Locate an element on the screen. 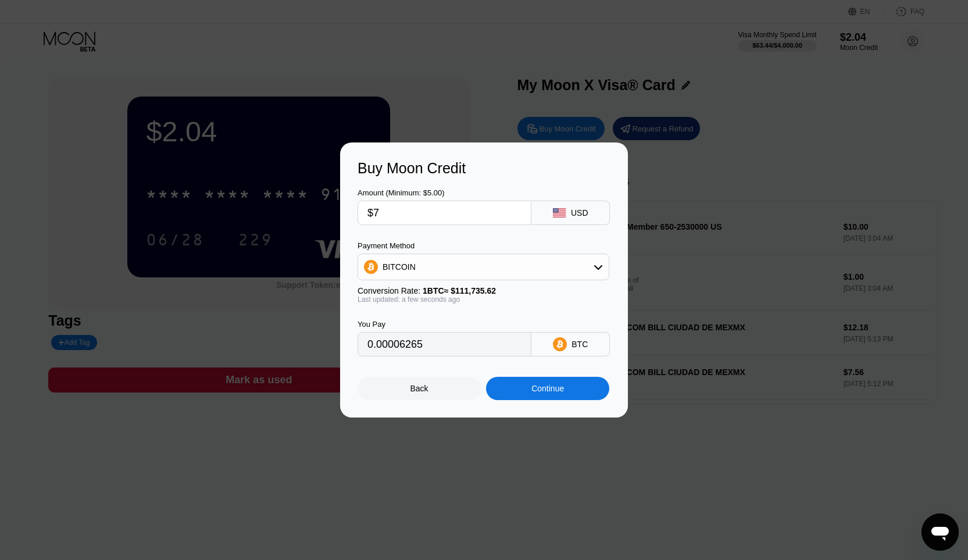 The image size is (968, 560). div: USD is located at coordinates (579, 213).